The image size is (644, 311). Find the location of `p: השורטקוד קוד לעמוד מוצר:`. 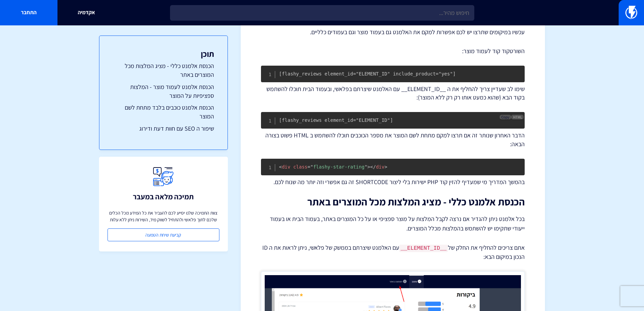

p: השורטקוד קוד לעמוד מוצר: is located at coordinates (393, 51).